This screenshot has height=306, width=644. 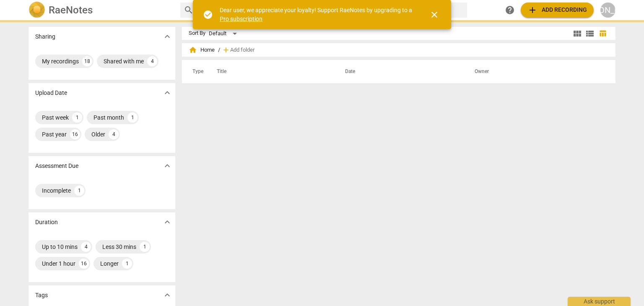 I want to click on th: Type, so click(x=196, y=72).